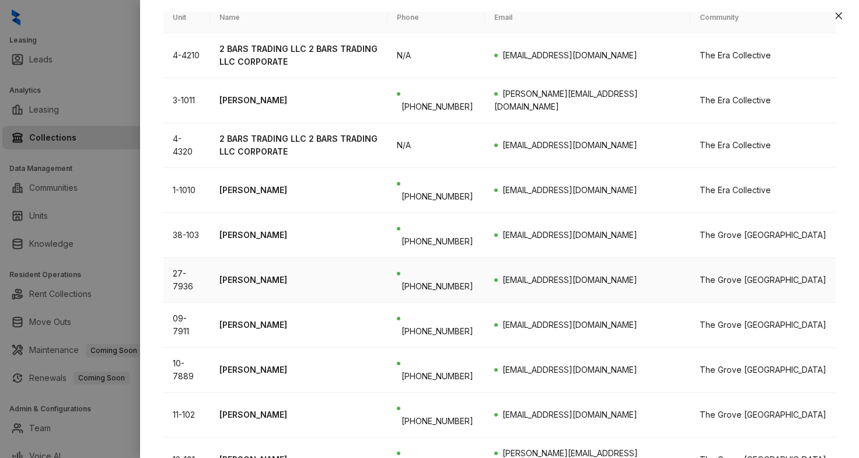 The image size is (859, 458). What do you see at coordinates (187, 145) in the screenshot?
I see `td: 4-4320` at bounding box center [187, 145].